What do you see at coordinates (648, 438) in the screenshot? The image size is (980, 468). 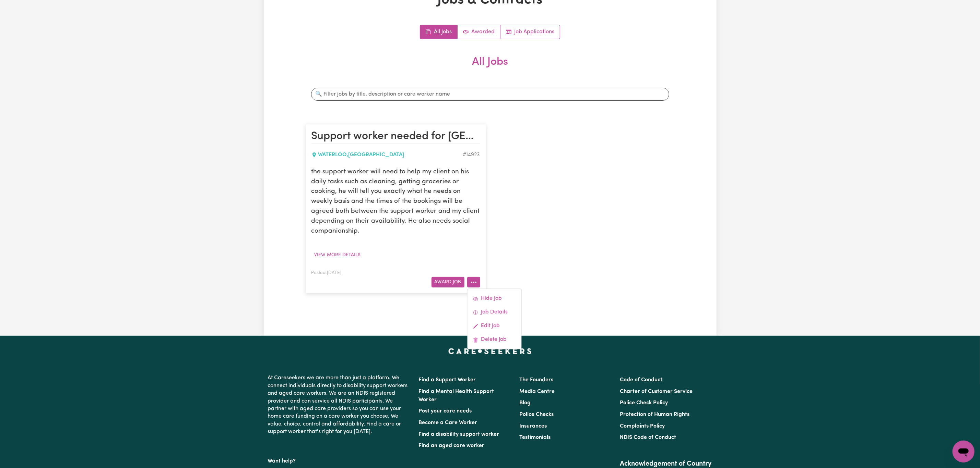 I see `a: NDIS Code of Conduct` at bounding box center [648, 438].